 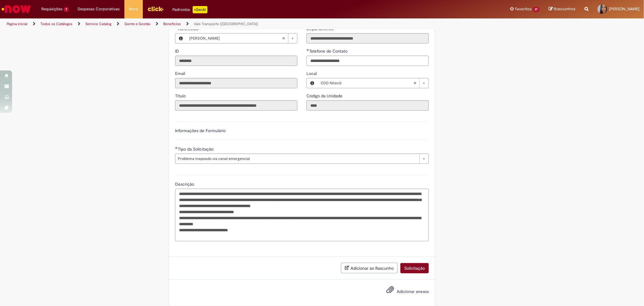 I want to click on button: Adicionar ao Rascunho, so click(x=369, y=268).